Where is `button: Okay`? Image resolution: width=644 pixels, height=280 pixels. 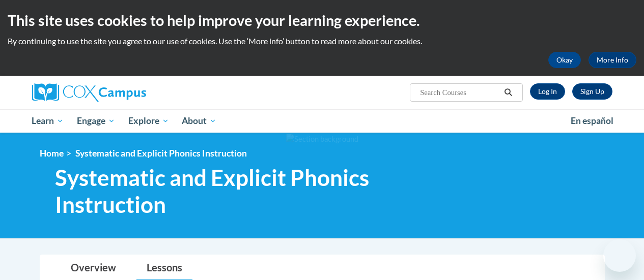 button: Okay is located at coordinates (565, 60).